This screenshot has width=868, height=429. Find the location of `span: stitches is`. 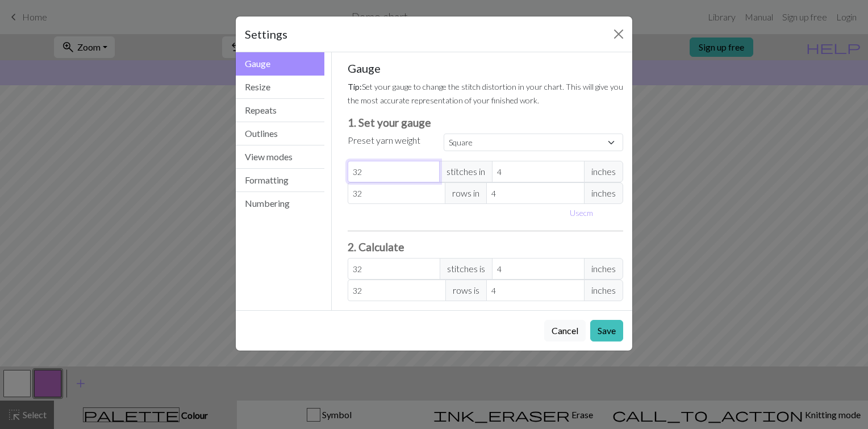

span: stitches is is located at coordinates (465, 269).